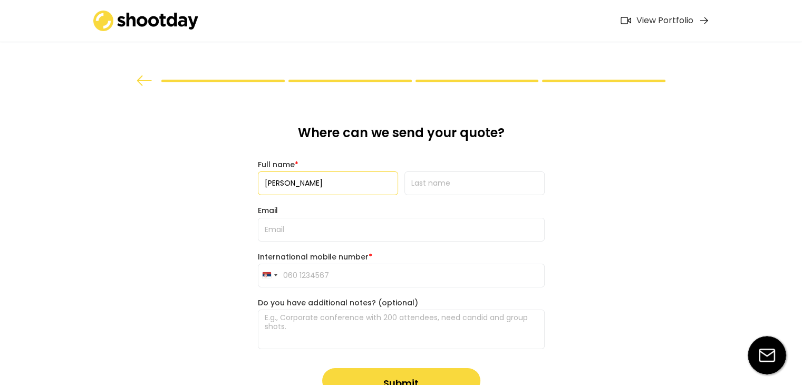  What do you see at coordinates (328, 183) in the screenshot?
I see `input: First name` at bounding box center [328, 183].